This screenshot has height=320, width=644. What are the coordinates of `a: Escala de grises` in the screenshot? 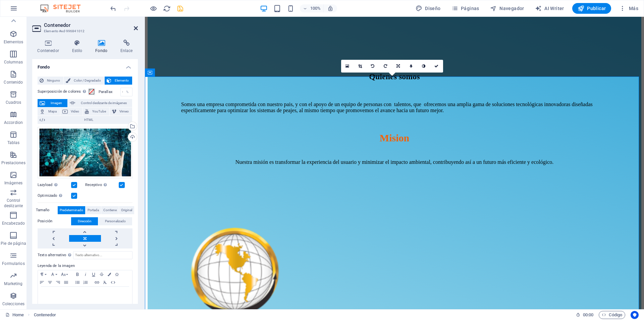 It's located at (424, 66).